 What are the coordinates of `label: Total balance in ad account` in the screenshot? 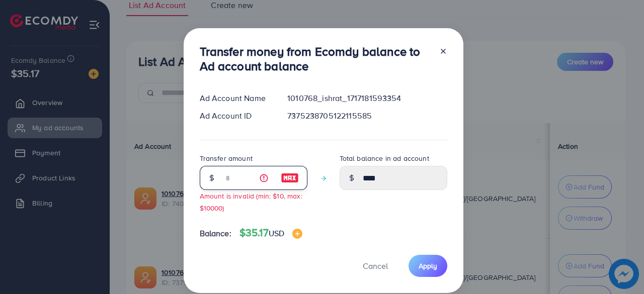 It's located at (384, 159).